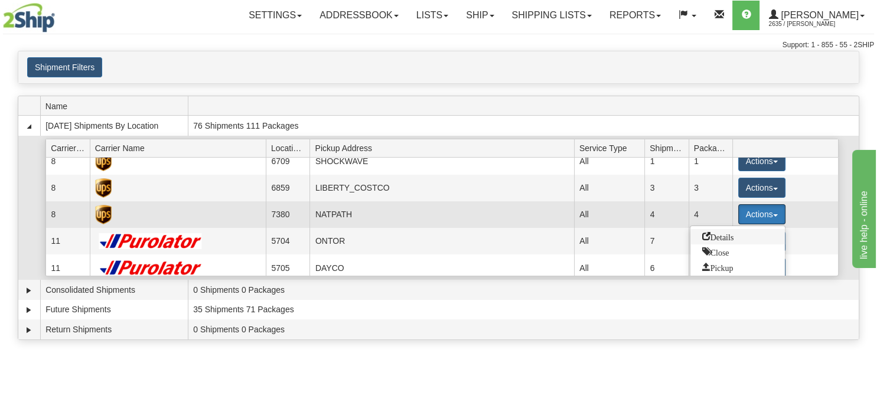  I want to click on a: Shipping lists, so click(552, 15).